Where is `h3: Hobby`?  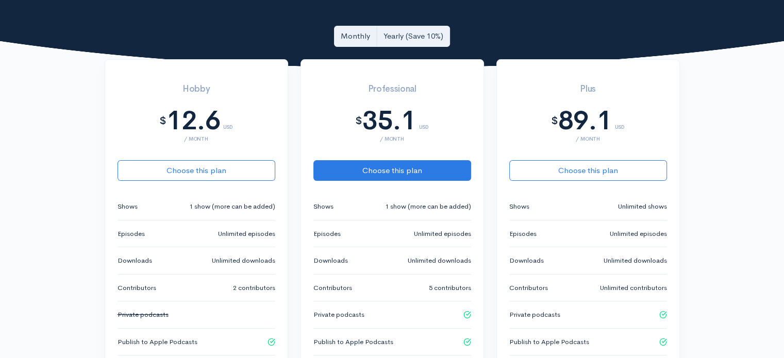
h3: Hobby is located at coordinates (196, 89).